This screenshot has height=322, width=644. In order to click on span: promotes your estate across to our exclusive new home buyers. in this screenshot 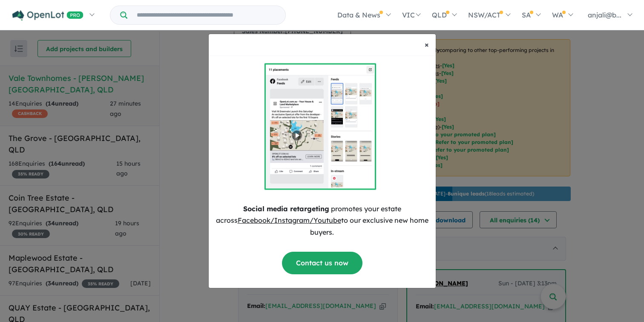, I will do `click(322, 220)`.